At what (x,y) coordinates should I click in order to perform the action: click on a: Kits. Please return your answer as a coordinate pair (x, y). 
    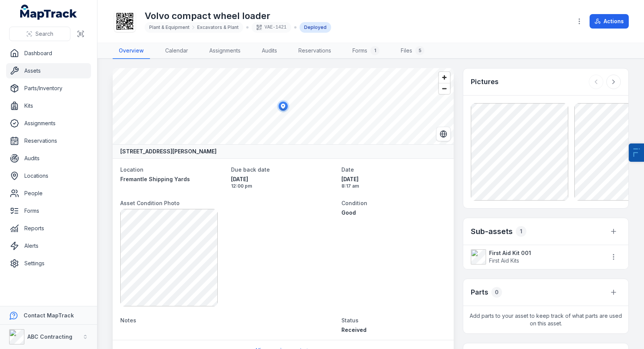
    Looking at the image, I should click on (48, 106).